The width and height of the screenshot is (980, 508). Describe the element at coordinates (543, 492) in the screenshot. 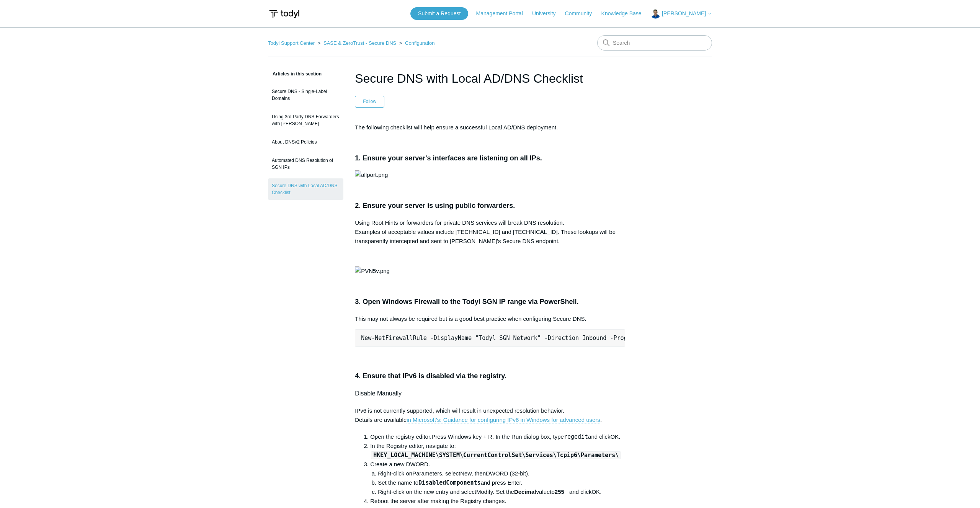

I see `span: value` at that location.